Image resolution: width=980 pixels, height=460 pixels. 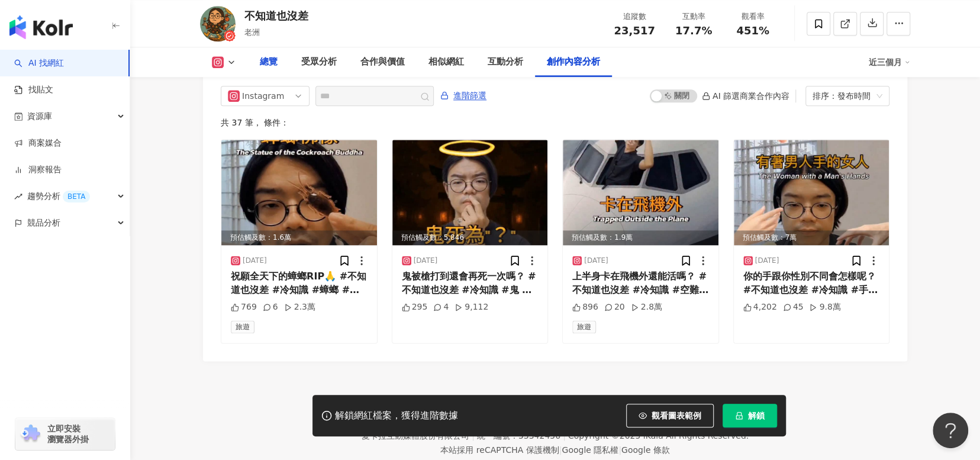 What do you see at coordinates (244, 308) in the screenshot?
I see `div: 769` at bounding box center [244, 308].